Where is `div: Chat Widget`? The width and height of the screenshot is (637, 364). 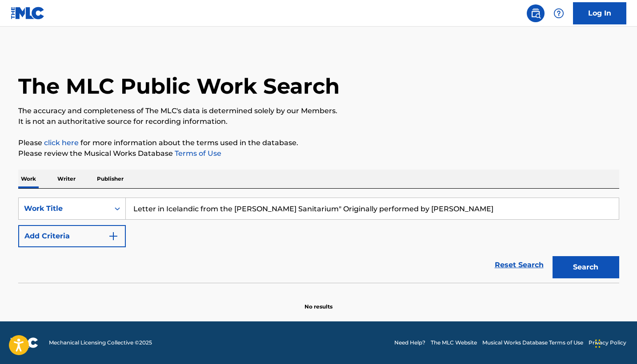 div: Chat Widget is located at coordinates (615, 343).